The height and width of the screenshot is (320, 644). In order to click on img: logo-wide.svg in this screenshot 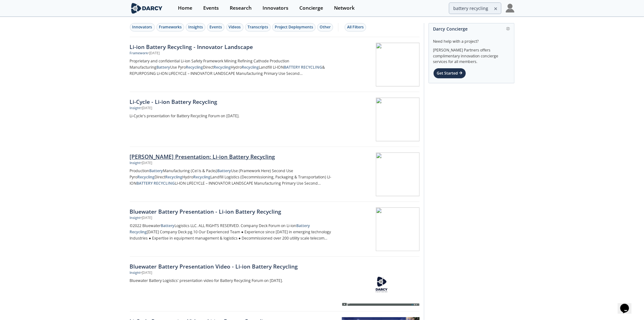, I will do `click(147, 8)`.